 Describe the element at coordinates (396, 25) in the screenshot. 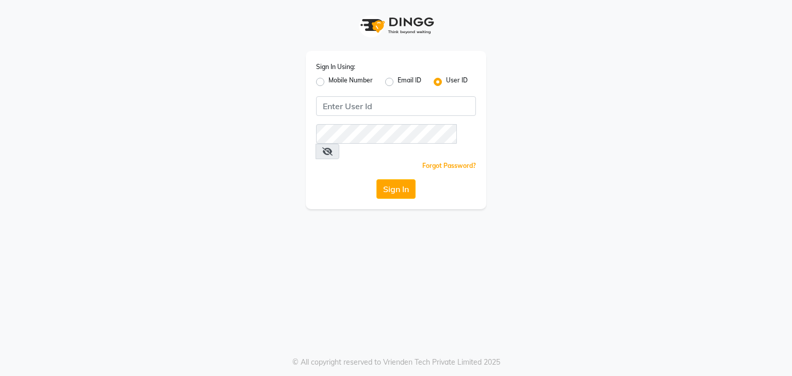

I see `img: logo1.svg` at that location.